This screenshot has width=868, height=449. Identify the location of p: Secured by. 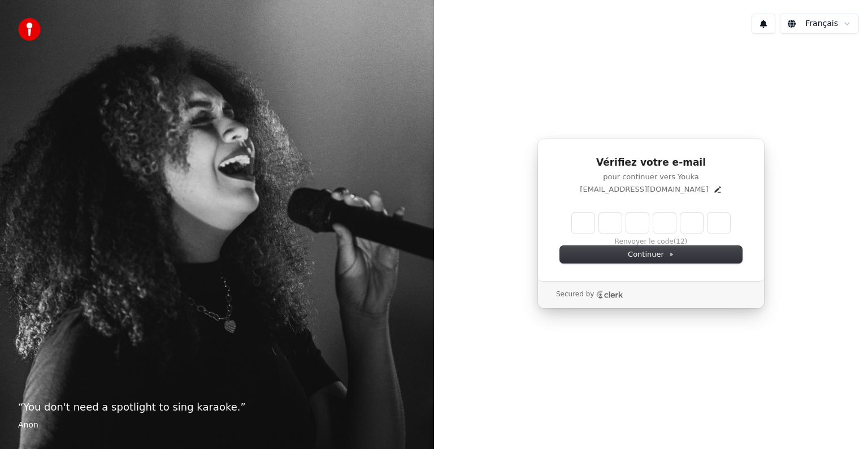
(575, 295).